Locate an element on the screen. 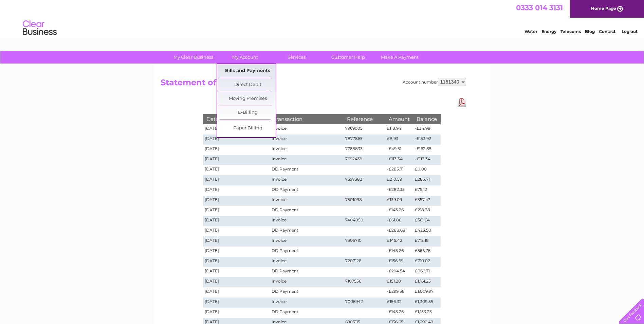  td: 7006942 is located at coordinates (365, 303).